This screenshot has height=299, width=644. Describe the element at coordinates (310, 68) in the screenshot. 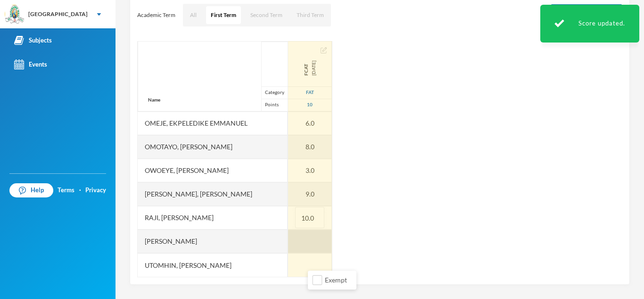

I see `div: First Contineuos Assessment` at that location.